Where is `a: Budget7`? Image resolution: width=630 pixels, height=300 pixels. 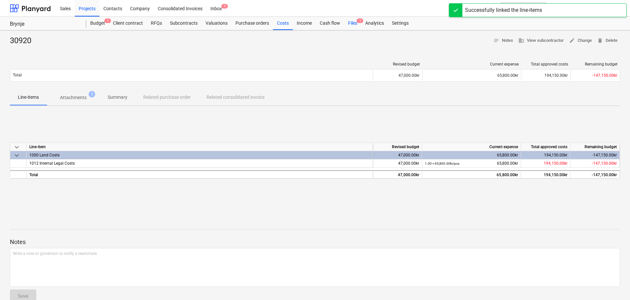
a: Budget7 is located at coordinates (97, 23).